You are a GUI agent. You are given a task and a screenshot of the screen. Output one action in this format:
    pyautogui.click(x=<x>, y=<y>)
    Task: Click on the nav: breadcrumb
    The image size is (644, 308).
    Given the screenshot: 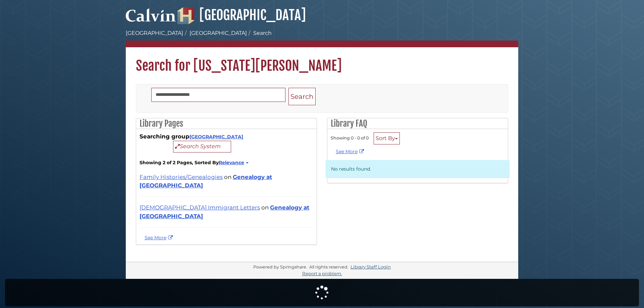 What is the action you would take?
    pyautogui.click(x=322, y=38)
    